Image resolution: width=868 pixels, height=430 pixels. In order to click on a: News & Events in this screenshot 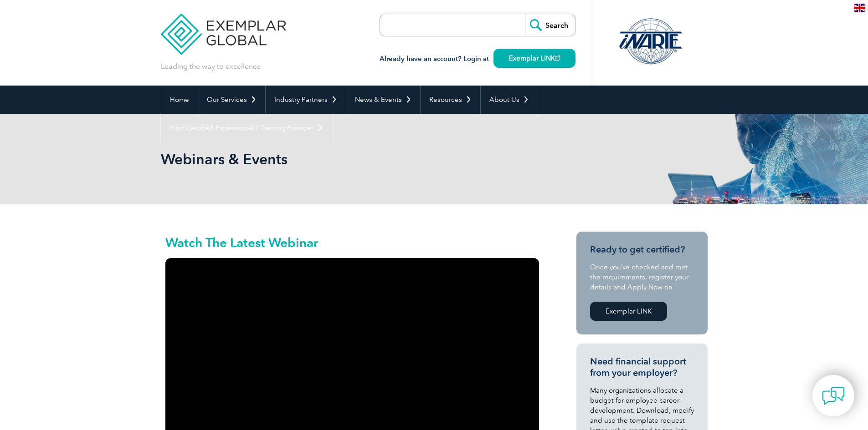, I will do `click(383, 100)`.